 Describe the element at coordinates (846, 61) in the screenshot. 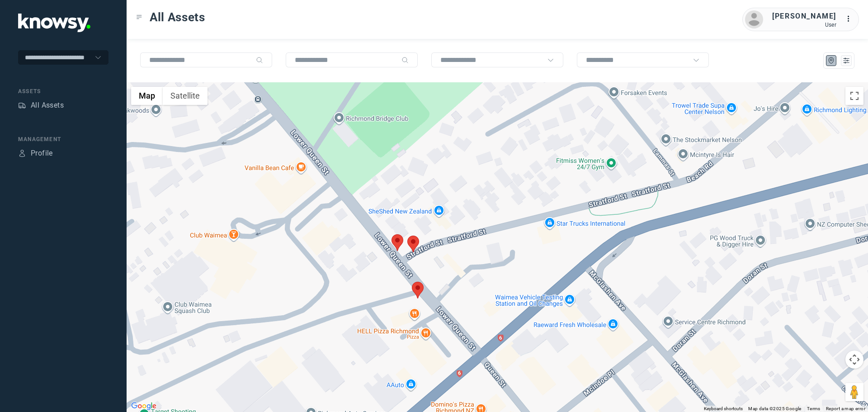

I see `div: List` at that location.